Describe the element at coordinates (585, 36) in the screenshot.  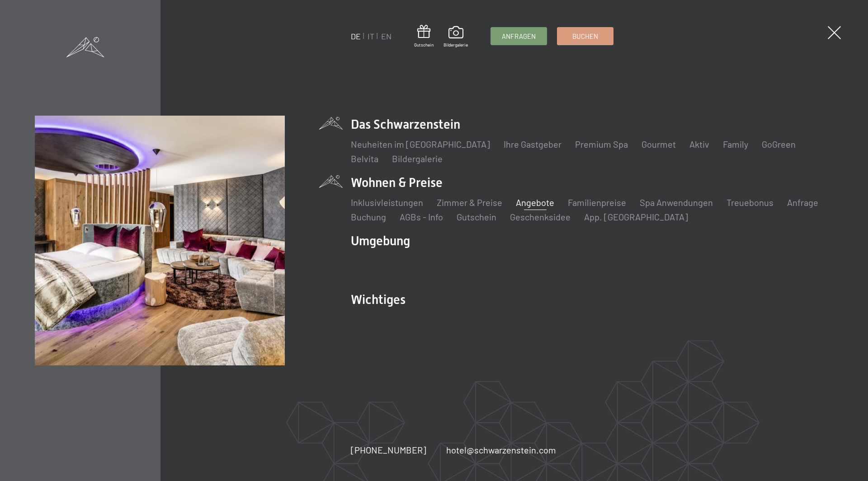
I see `span: Buchen` at that location.